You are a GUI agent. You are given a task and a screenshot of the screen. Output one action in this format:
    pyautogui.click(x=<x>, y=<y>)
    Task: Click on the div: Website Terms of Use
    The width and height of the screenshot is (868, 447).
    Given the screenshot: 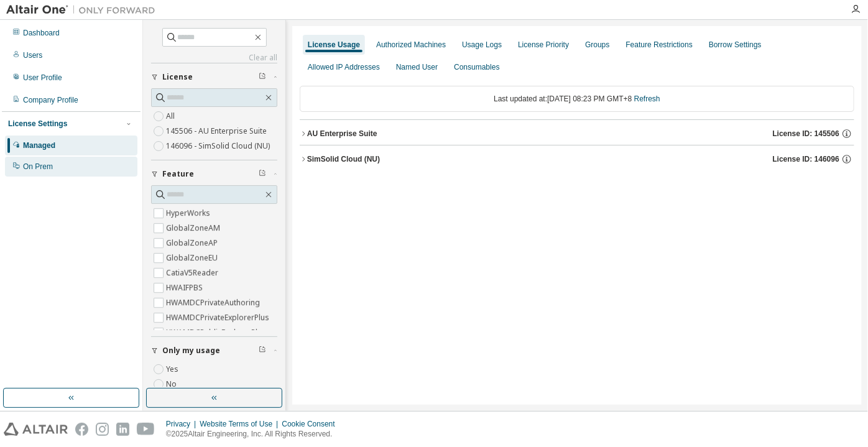 What is the action you would take?
    pyautogui.click(x=241, y=424)
    